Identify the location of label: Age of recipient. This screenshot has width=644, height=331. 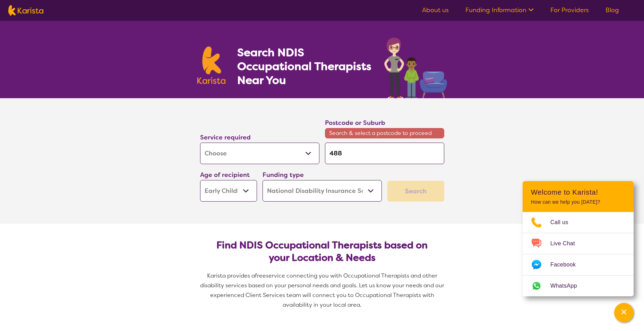
(225, 175).